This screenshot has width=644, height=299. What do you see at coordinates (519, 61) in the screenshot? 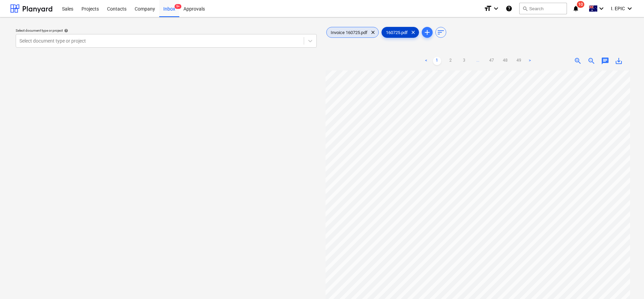
I see `a: Page 49` at bounding box center [519, 61].